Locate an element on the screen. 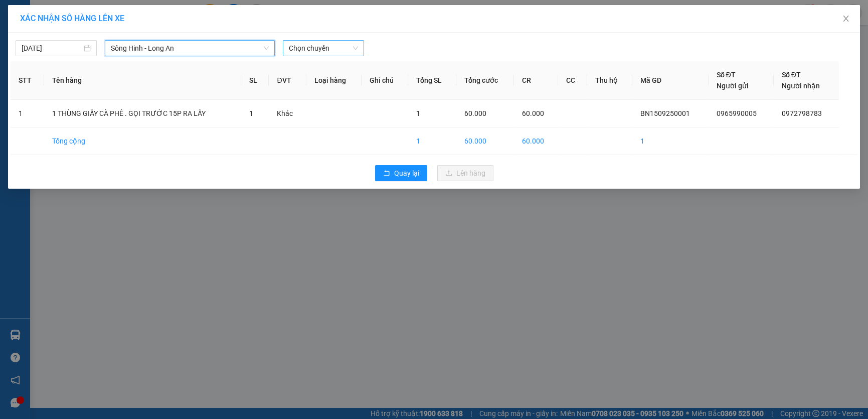  span: XÁC NHẬN SỐ HÀNG LÊN XE is located at coordinates (72, 18).